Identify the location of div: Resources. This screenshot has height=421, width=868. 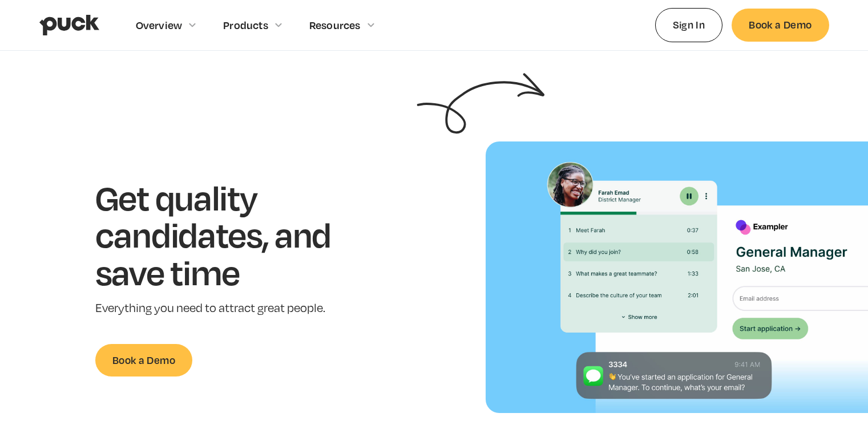
(335, 25).